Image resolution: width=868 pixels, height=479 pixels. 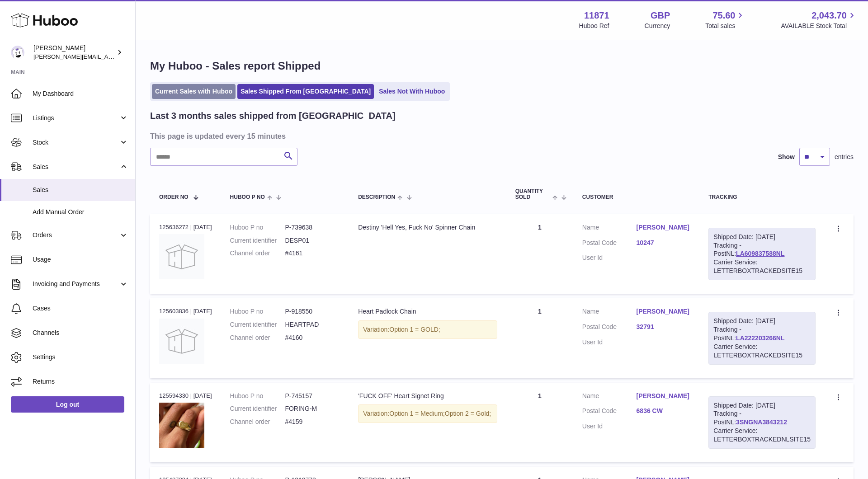 What do you see at coordinates (376, 197) in the screenshot?
I see `span: Description` at bounding box center [376, 197].